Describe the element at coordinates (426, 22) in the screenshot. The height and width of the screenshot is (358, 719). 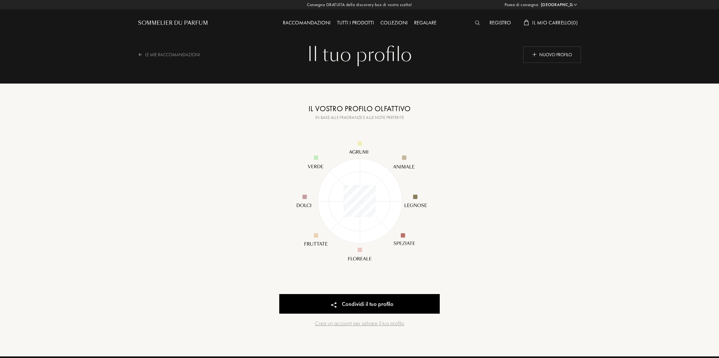
I see `a: Regalare` at that location.